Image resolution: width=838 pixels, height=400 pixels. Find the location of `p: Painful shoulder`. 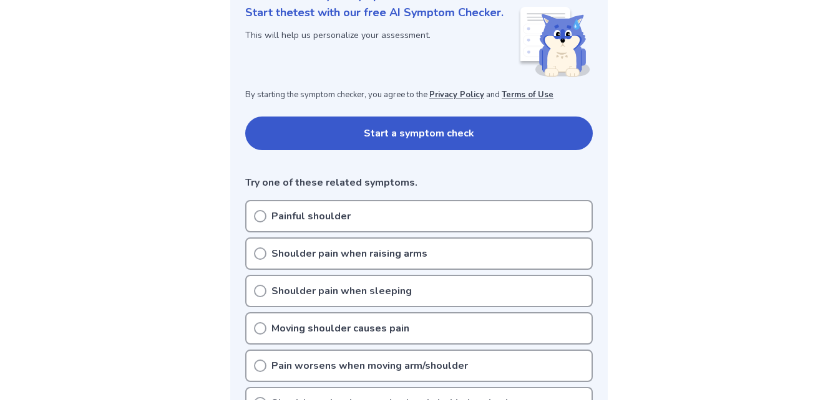

p: Painful shoulder is located at coordinates (311, 216).